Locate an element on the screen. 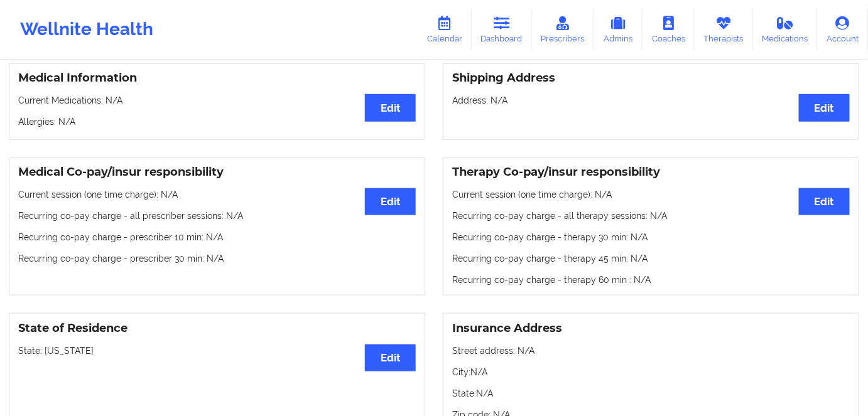  p: Allergies: N/A is located at coordinates (217, 122).